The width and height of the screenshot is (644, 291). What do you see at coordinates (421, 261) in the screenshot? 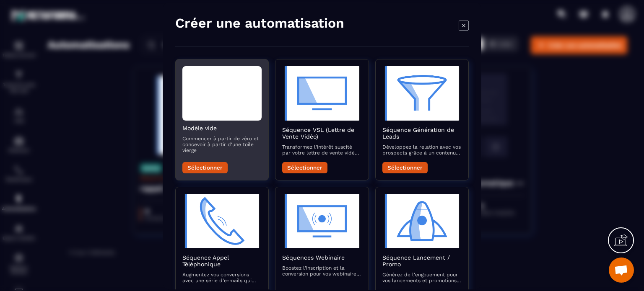
I see `h2: Séquence Lancement / Promo` at bounding box center [421, 261].